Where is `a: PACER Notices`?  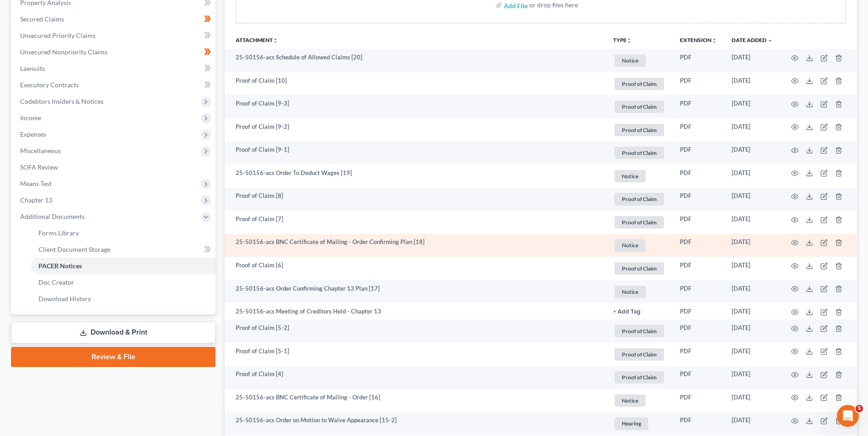
a: PACER Notices is located at coordinates (123, 266).